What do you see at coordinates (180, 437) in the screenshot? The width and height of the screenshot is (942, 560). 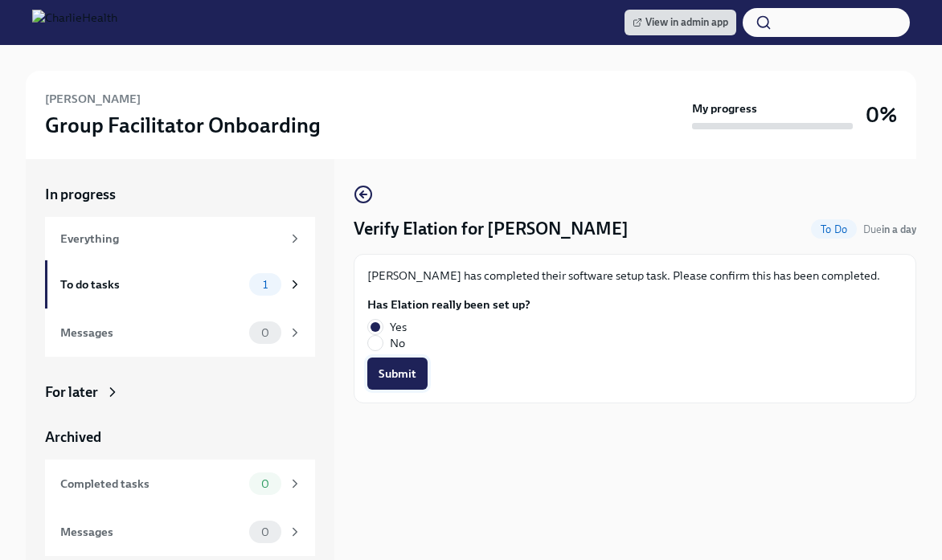 I see `a: Archived` at bounding box center [180, 437].